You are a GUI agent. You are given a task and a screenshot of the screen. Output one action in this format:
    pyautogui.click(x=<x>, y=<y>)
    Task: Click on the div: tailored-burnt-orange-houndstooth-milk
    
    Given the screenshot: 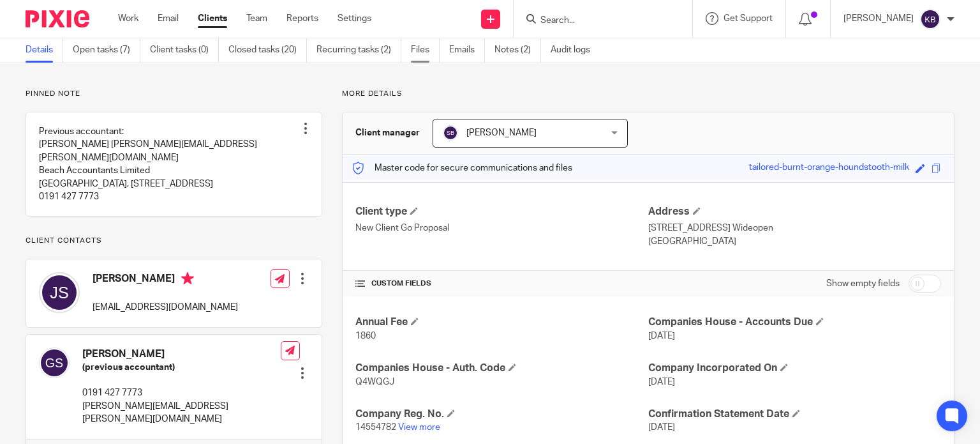 What is the action you would take?
    pyautogui.click(x=829, y=168)
    